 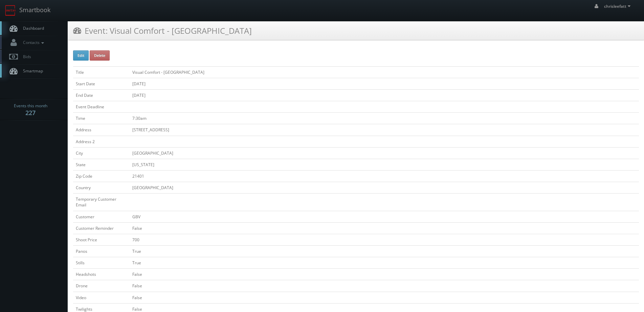 What do you see at coordinates (101, 274) in the screenshot?
I see `td: Headshots` at bounding box center [101, 274].